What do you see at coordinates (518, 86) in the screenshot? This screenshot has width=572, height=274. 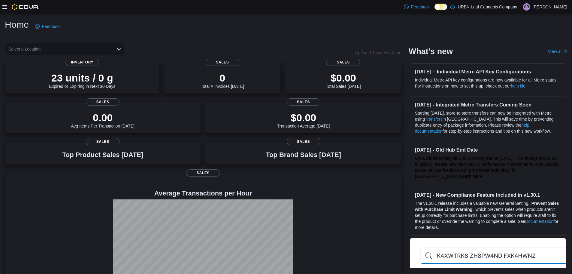 I see `a: help file` at bounding box center [518, 86].